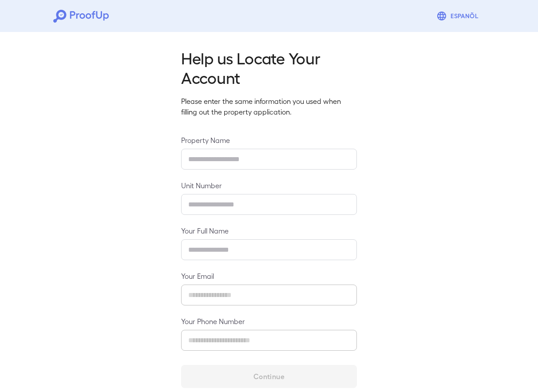 The width and height of the screenshot is (538, 392). I want to click on h2: Help us Locate Your Account, so click(269, 68).